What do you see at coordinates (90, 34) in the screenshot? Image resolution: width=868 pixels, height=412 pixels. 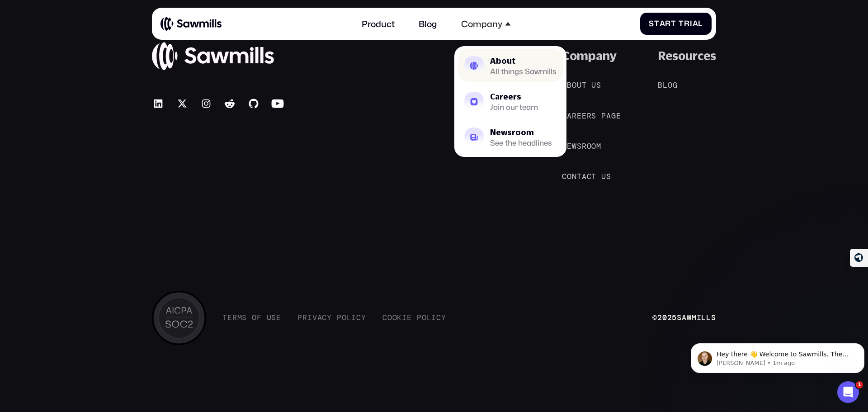 I see `div: message notification from Winston, 1m ago. Hey there 👋 Welcome to Sawmills. The smart telemetry m...` at bounding box center [90, 34].